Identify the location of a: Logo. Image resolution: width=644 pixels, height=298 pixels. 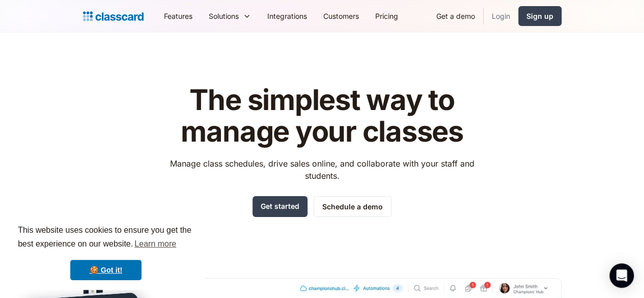
(113, 16).